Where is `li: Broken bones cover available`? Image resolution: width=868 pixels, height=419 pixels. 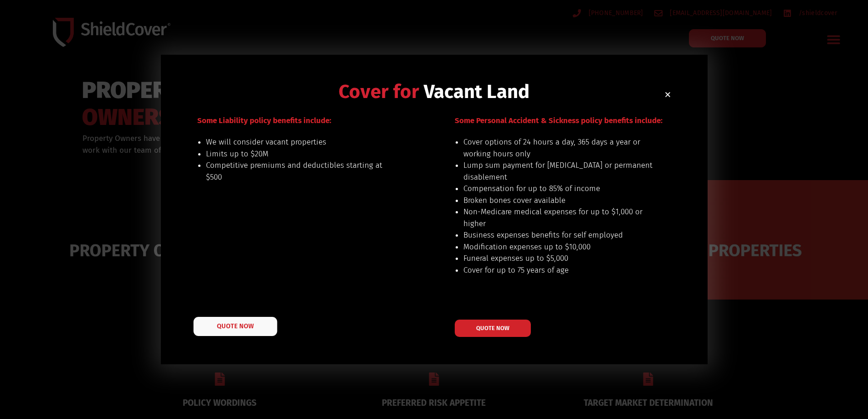
li: Broken bones cover available is located at coordinates (559, 200).